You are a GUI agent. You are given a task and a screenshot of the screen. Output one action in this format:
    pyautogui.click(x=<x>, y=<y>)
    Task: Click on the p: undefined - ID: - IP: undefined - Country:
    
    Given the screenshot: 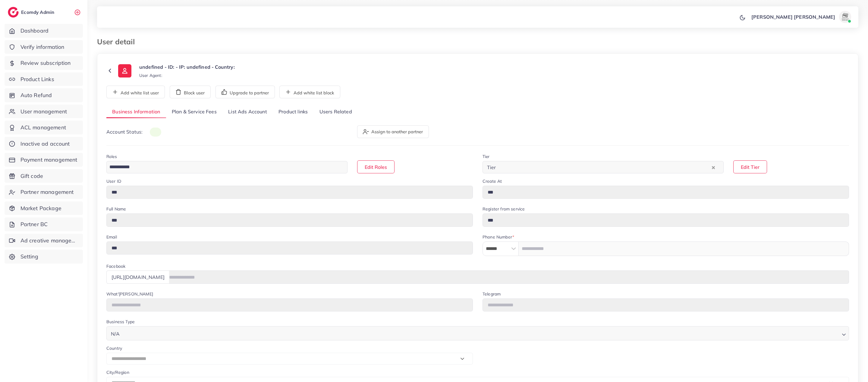 What is the action you would take?
    pyautogui.click(x=187, y=67)
    